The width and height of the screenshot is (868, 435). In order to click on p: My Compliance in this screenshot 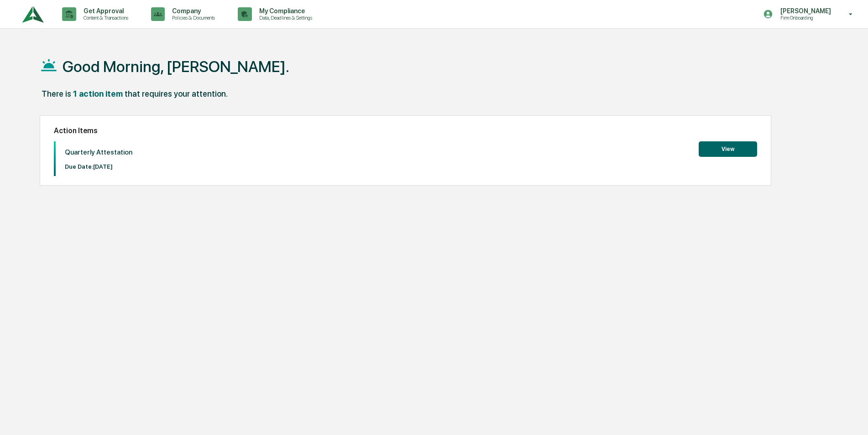, I will do `click(285, 11)`.